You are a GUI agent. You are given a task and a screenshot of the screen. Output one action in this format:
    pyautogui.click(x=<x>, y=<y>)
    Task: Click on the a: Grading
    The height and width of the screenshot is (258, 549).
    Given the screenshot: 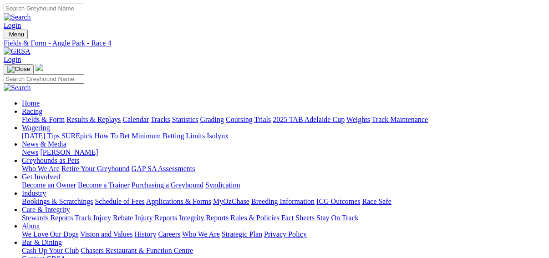 What is the action you would take?
    pyautogui.click(x=212, y=119)
    